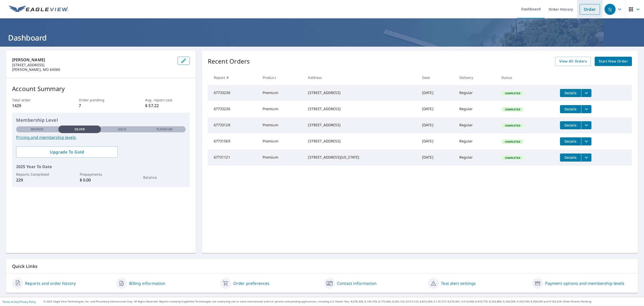 This screenshot has width=644, height=306. Describe the element at coordinates (610, 9) in the screenshot. I see `div: SJ` at that location.